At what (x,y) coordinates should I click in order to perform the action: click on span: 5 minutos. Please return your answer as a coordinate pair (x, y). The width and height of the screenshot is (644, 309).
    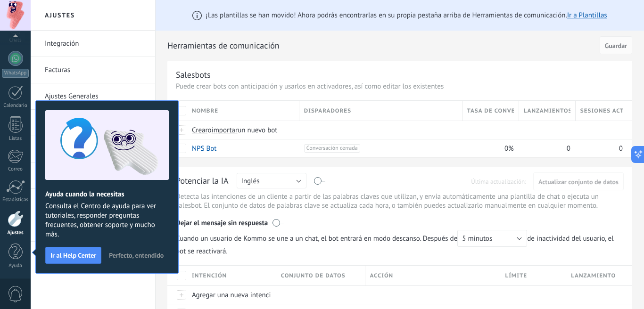
    Looking at the image, I should click on (477, 238).